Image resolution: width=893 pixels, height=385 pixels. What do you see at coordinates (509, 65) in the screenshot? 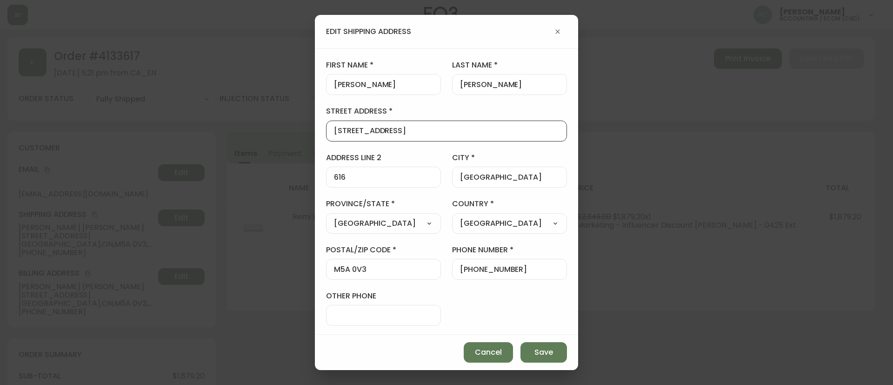
I see `label: last name` at bounding box center [509, 65].